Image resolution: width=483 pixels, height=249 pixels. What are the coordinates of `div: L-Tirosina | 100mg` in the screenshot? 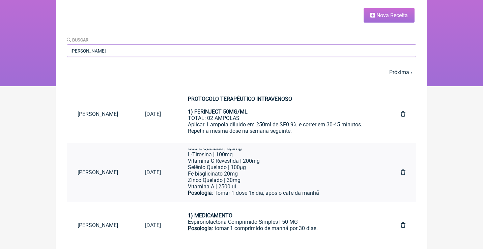 It's located at (280, 154).